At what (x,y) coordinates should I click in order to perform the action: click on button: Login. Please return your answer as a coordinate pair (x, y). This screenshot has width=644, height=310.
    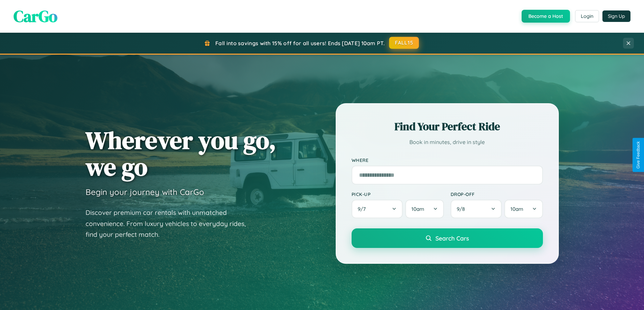
    Looking at the image, I should click on (587, 16).